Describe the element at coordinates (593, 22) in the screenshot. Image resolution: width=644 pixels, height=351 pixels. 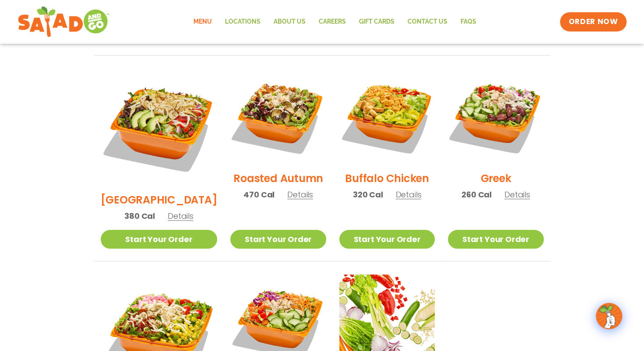
I see `a: ORDER NOW` at that location.